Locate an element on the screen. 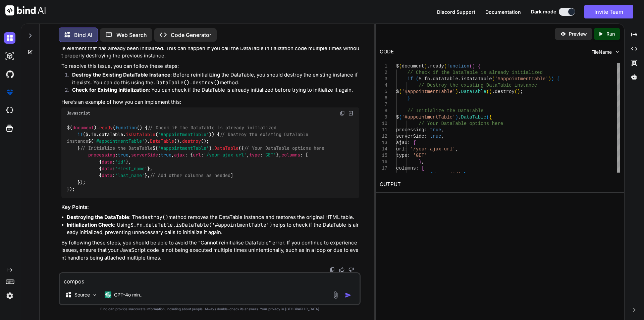 This screenshot has width=644, height=320. p: Source is located at coordinates (82, 294).